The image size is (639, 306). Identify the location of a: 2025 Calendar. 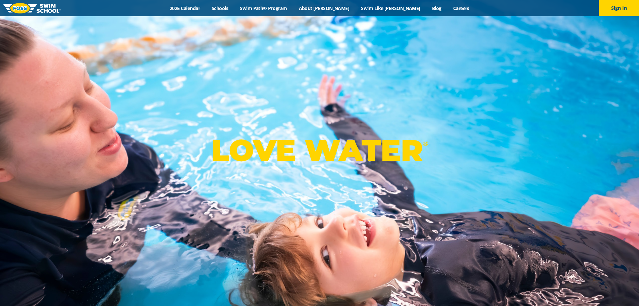
(185, 8).